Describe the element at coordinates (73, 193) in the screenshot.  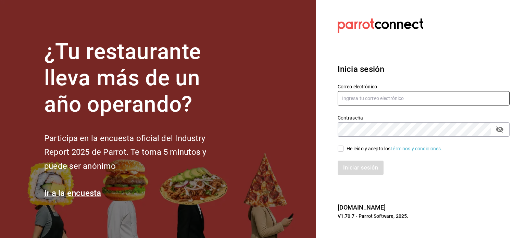
I see `a: Ir a la encuesta` at that location.